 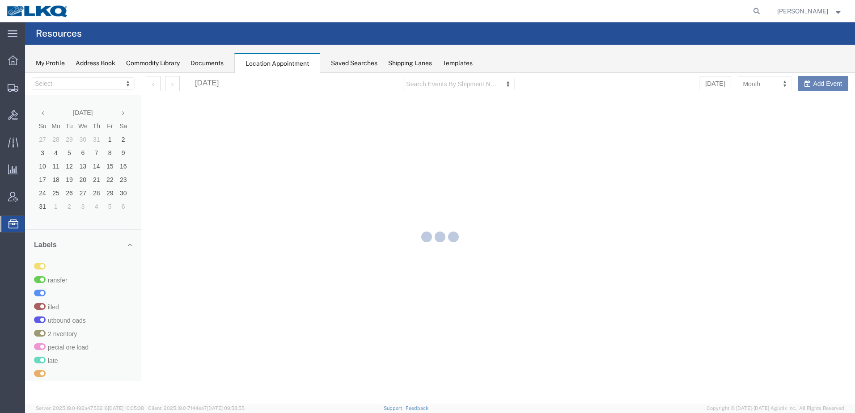 I want to click on a: Support, so click(x=395, y=408).